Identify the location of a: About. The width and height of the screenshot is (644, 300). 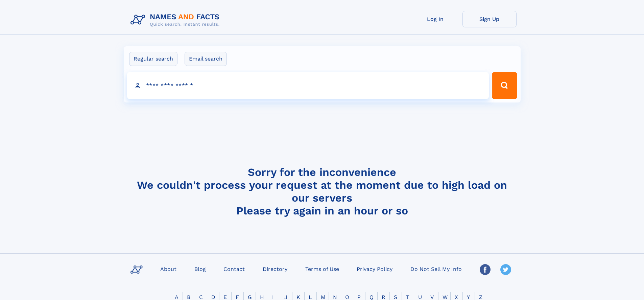
(169, 268).